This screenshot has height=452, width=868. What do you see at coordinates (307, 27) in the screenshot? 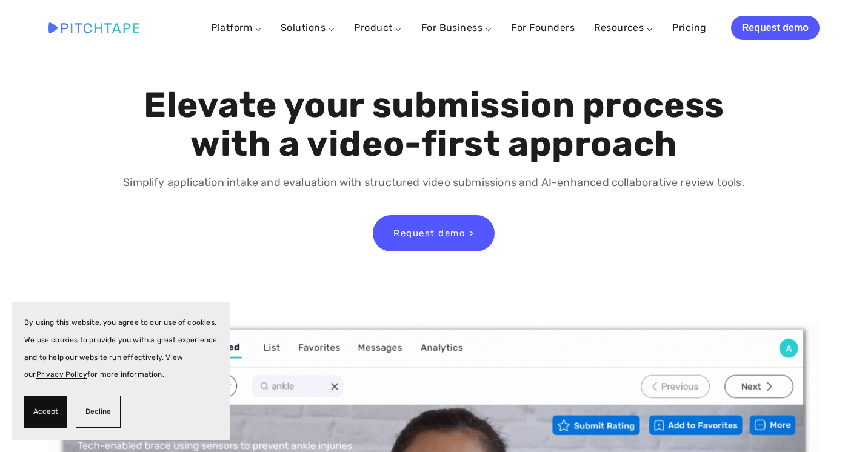
I see `a: Solutions ⌵` at bounding box center [307, 27].